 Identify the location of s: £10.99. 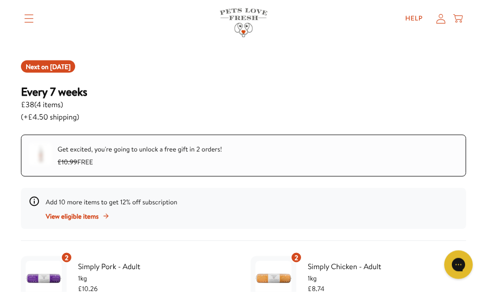
(67, 162).